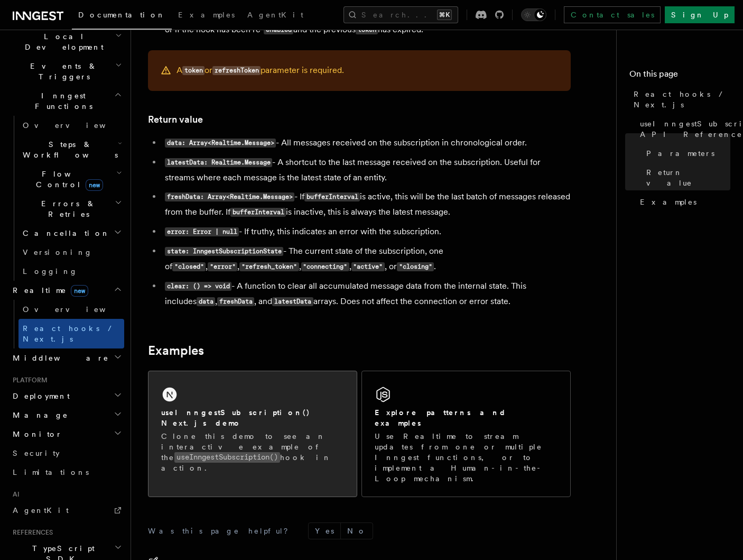  I want to click on span: Limitations, so click(50, 472).